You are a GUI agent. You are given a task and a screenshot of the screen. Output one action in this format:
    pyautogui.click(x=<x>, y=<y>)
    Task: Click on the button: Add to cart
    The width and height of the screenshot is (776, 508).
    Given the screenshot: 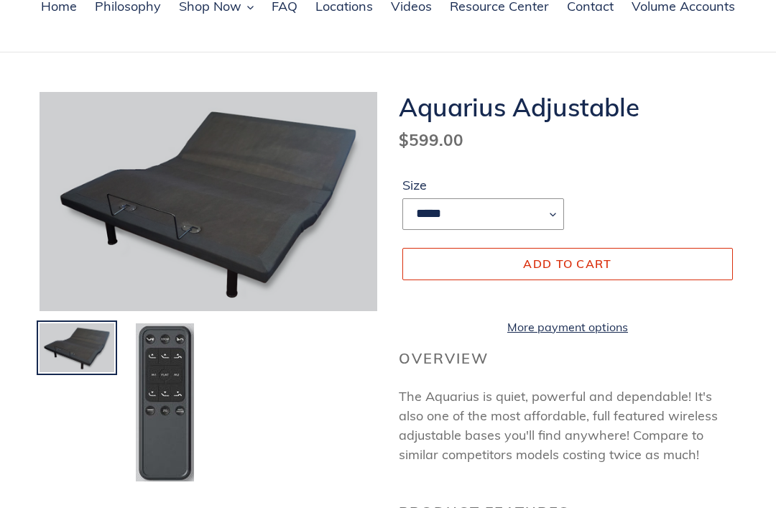 What is the action you would take?
    pyautogui.click(x=568, y=264)
    